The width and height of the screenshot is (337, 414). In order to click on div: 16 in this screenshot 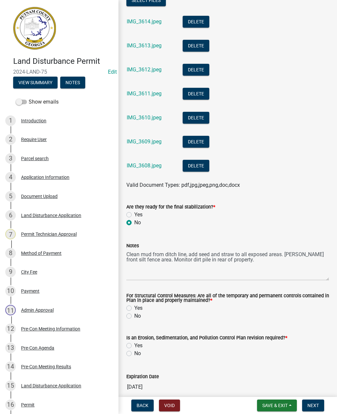, I will do `click(11, 405)`.